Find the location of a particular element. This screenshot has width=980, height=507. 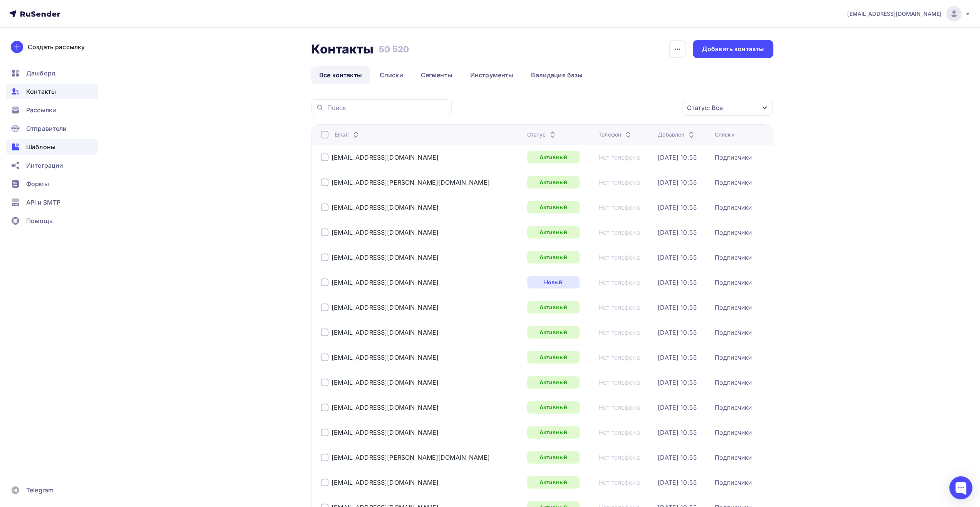

span: Дашборд is located at coordinates (41, 73).